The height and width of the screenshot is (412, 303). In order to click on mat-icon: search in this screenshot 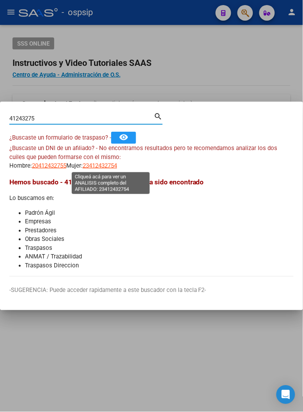, I will do `click(158, 116)`.